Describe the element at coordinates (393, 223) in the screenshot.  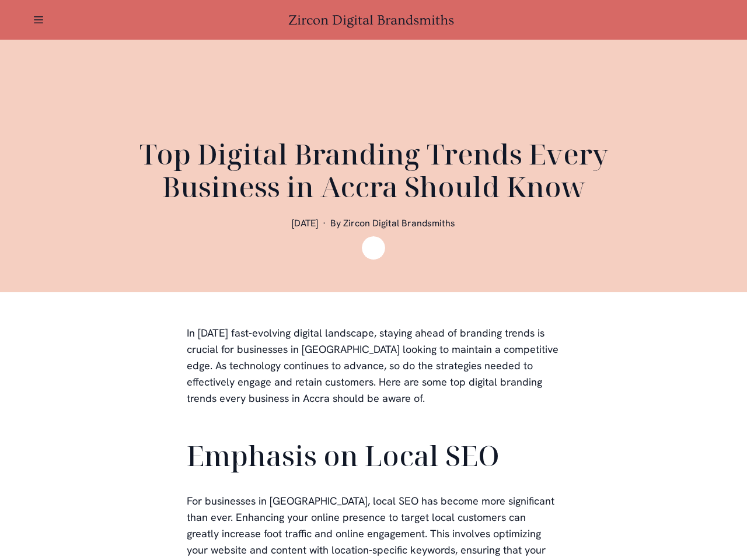
I see `span: By Zircon Digital Brandsmiths` at that location.